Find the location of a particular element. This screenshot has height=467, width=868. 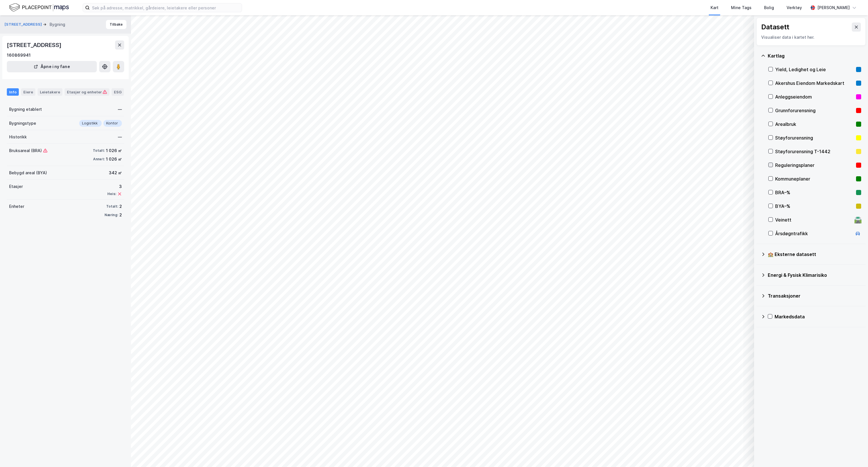

div: Markedsdata is located at coordinates (818, 316).